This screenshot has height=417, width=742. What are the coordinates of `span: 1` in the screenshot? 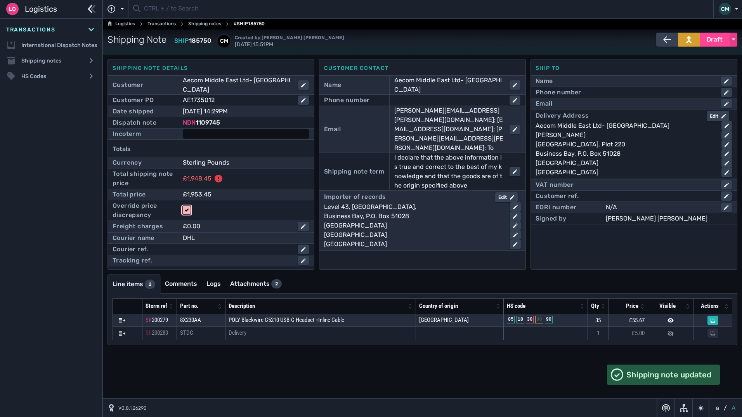 It's located at (598, 333).